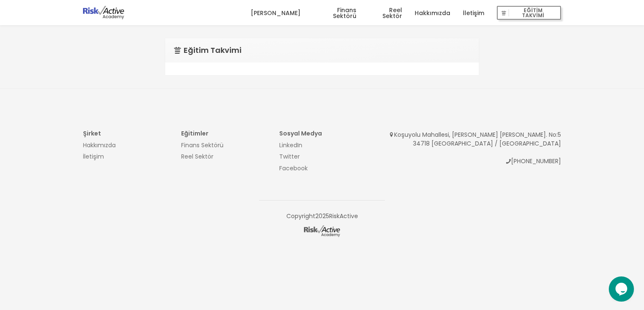 The width and height of the screenshot is (644, 310). Describe the element at coordinates (529, 13) in the screenshot. I see `a: EĞİTİM TAKVİMİ` at that location.